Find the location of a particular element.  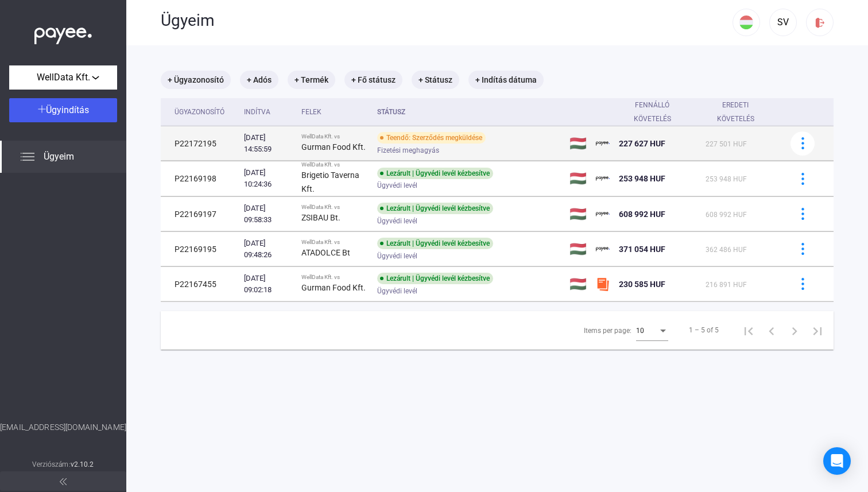

button: HU is located at coordinates (746, 23).